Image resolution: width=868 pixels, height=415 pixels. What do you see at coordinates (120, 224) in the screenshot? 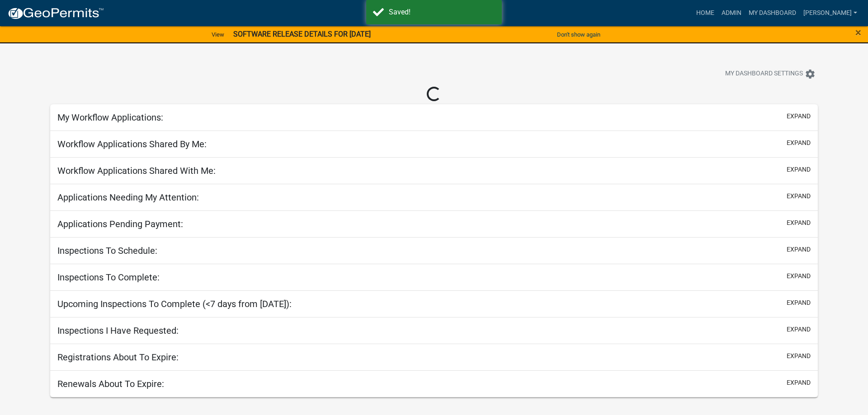
I see `h5: Applications Pending Payment:` at bounding box center [120, 224].